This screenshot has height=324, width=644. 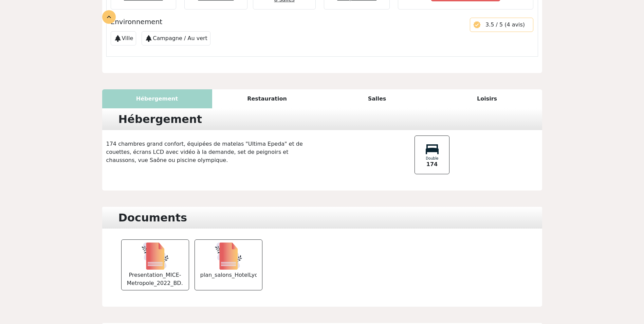 What do you see at coordinates (432, 164) in the screenshot?
I see `span: 174` at bounding box center [432, 164].